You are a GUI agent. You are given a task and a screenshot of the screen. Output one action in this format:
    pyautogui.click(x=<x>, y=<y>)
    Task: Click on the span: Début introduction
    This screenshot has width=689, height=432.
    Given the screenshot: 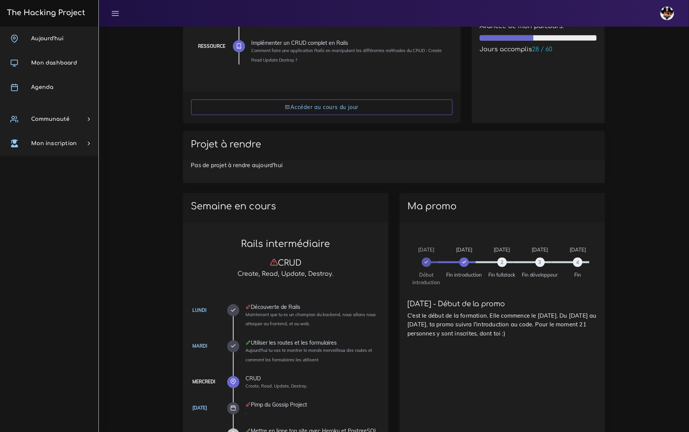 What is the action you would take?
    pyautogui.click(x=426, y=278)
    